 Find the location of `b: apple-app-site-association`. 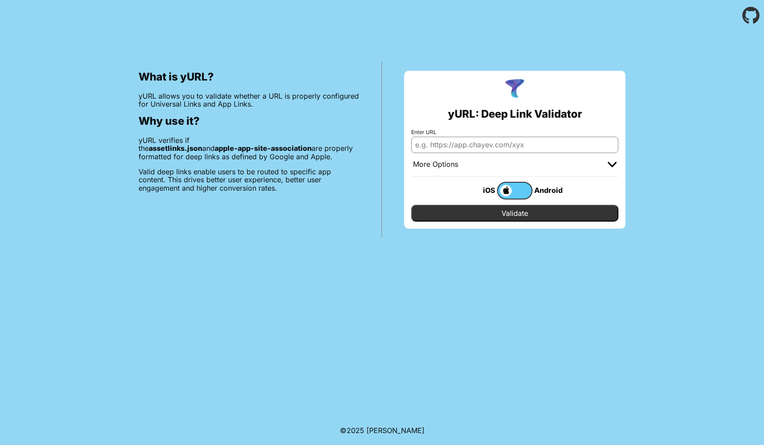

b: apple-app-site-association is located at coordinates (263, 148).